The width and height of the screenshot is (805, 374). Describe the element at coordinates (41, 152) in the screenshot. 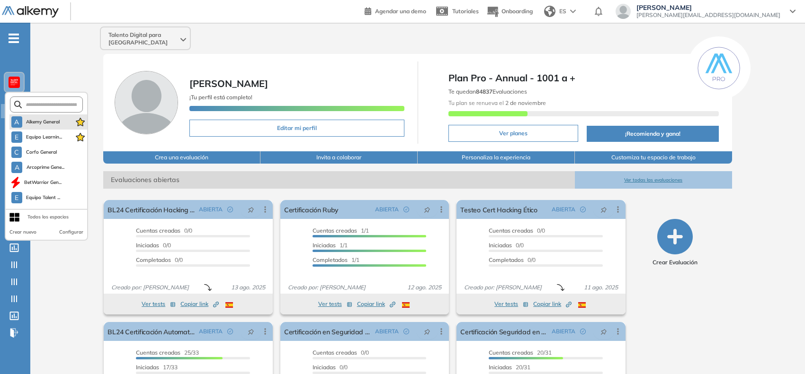

I see `span: Corfo General` at that location.